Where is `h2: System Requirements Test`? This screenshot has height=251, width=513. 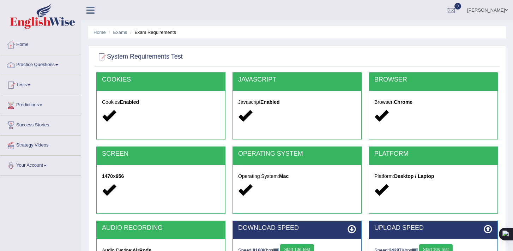
h2: System Requirements Test is located at coordinates (139, 57).